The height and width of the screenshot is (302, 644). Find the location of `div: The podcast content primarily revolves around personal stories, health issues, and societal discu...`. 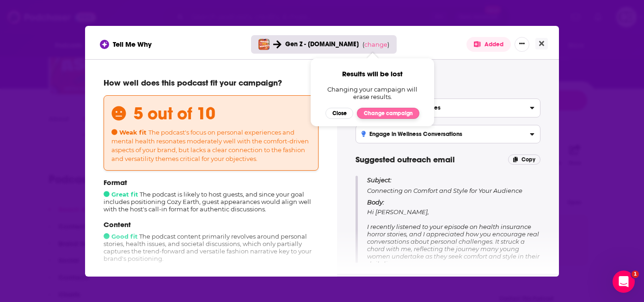

div: The podcast content primarily revolves around personal stories, health issues, and societal discu... is located at coordinates (211, 241).